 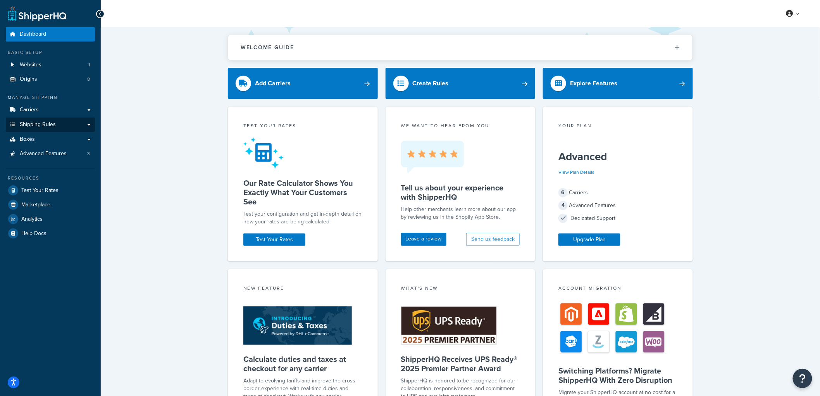 What do you see at coordinates (50, 153) in the screenshot?
I see `li: Advanced Features` at bounding box center [50, 153].